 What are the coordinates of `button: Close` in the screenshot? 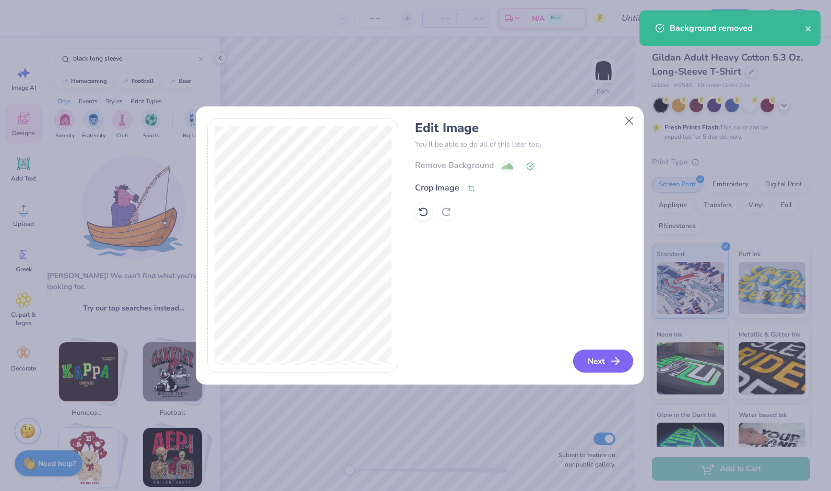 It's located at (629, 121).